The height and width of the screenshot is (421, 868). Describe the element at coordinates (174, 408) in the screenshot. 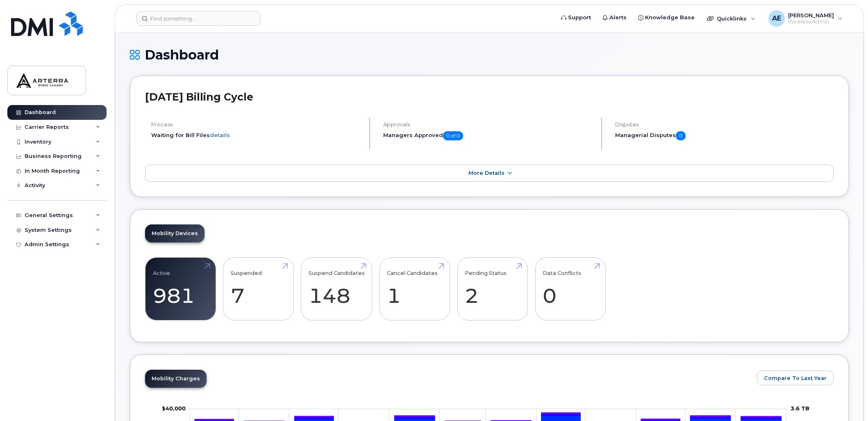

I see `tspan: $40,000` at that location.